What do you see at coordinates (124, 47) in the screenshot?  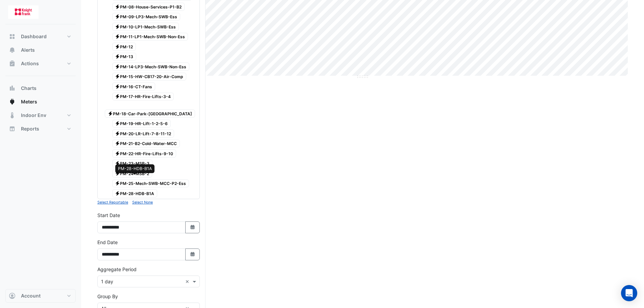 I see `span: PM-12` at bounding box center [124, 47].